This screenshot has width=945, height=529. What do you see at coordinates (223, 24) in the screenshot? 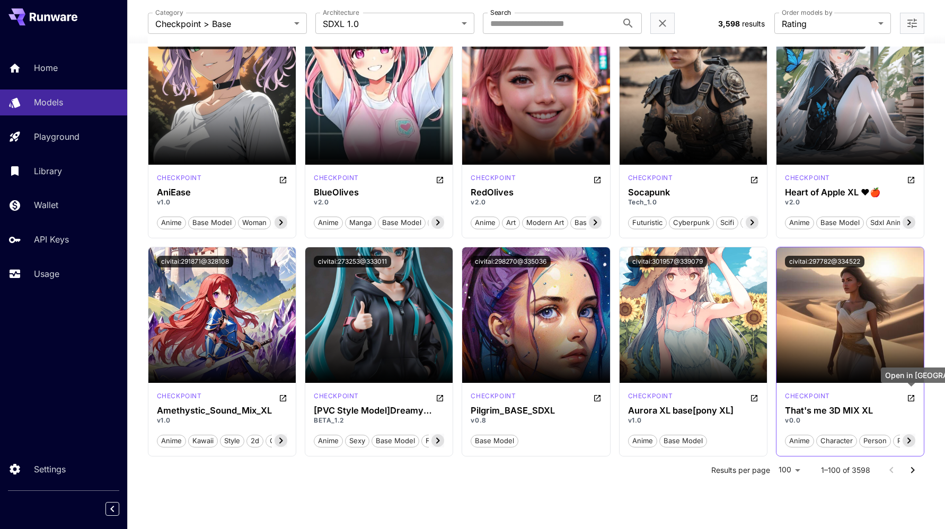
I see `span: Checkpoint > Base` at bounding box center [223, 24].